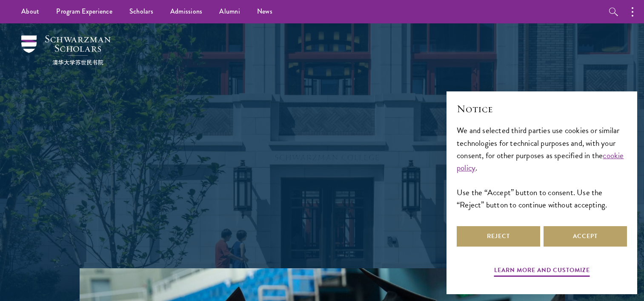 The width and height of the screenshot is (644, 301). Describe the element at coordinates (585, 237) in the screenshot. I see `button: Accept` at that location.